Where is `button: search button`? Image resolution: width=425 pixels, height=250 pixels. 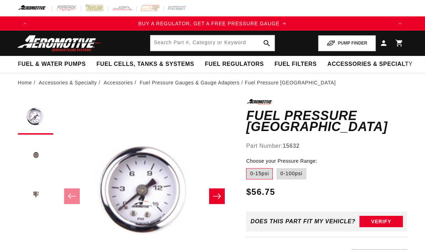
button: search button is located at coordinates (267, 43).